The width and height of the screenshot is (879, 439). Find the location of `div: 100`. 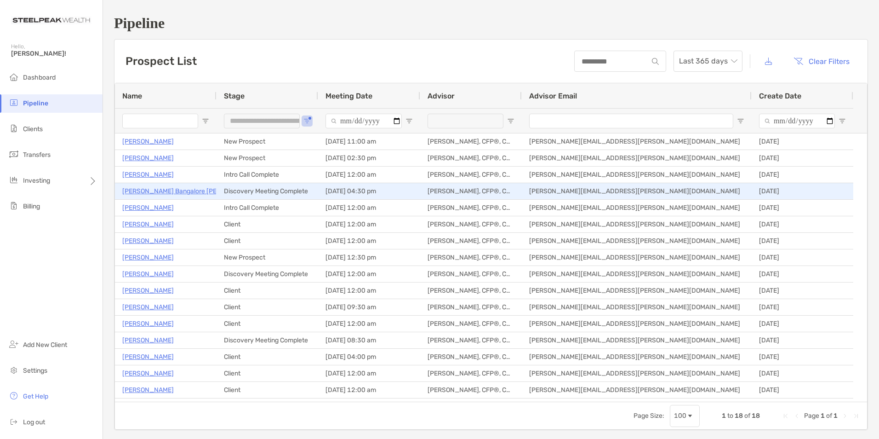

div: 100 is located at coordinates (680, 415).